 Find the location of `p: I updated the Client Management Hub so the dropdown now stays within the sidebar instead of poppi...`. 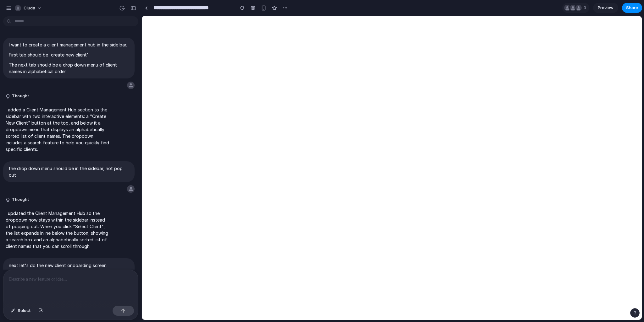

p: I updated the Client Management Hub so the dropdown now stays within the sidebar instead of poppi... is located at coordinates (58, 230).